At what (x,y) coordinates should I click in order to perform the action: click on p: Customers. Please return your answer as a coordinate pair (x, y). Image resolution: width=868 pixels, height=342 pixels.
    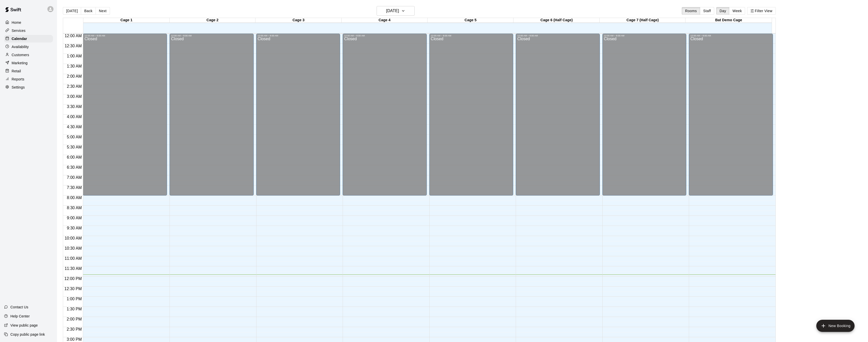
    Looking at the image, I should click on (20, 55).